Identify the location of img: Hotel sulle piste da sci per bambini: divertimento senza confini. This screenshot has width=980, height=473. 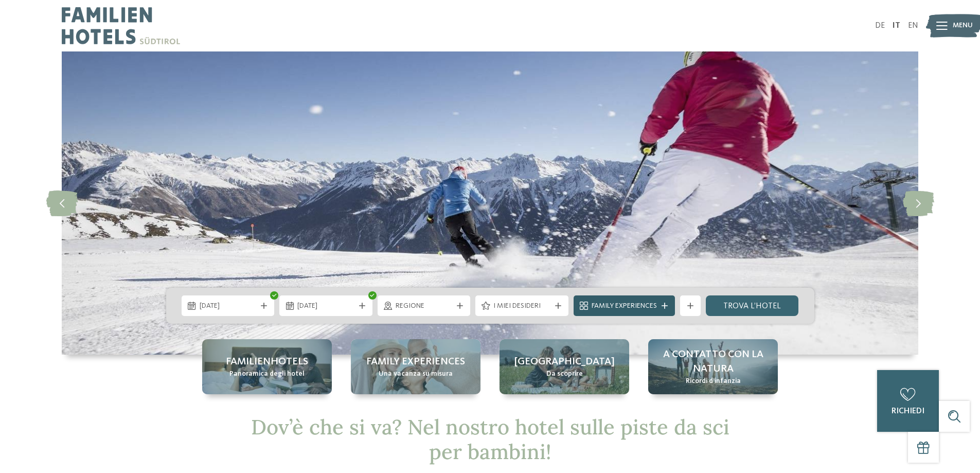
(490, 203).